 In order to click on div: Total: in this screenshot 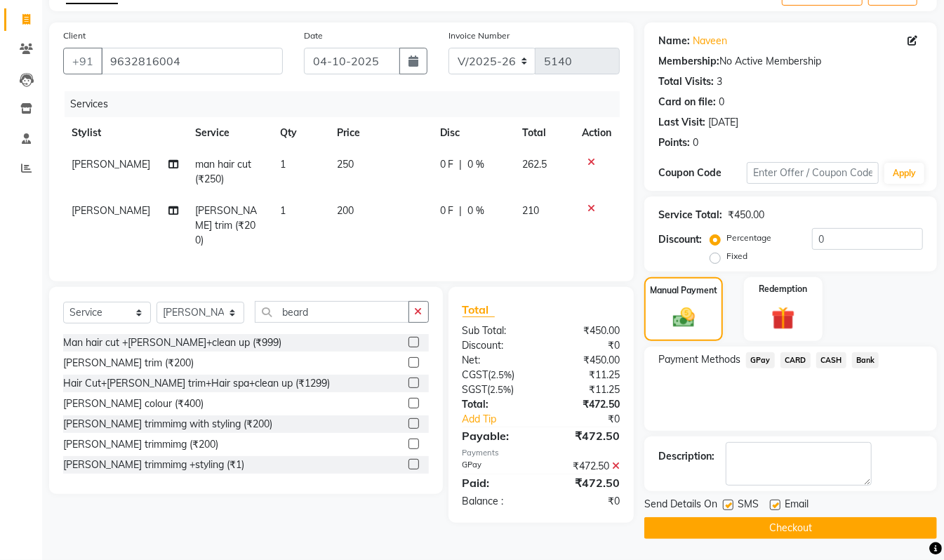, I will do `click(497, 404)`.